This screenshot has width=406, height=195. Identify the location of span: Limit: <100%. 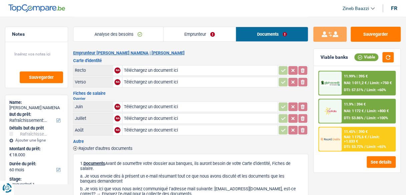
(378, 118).